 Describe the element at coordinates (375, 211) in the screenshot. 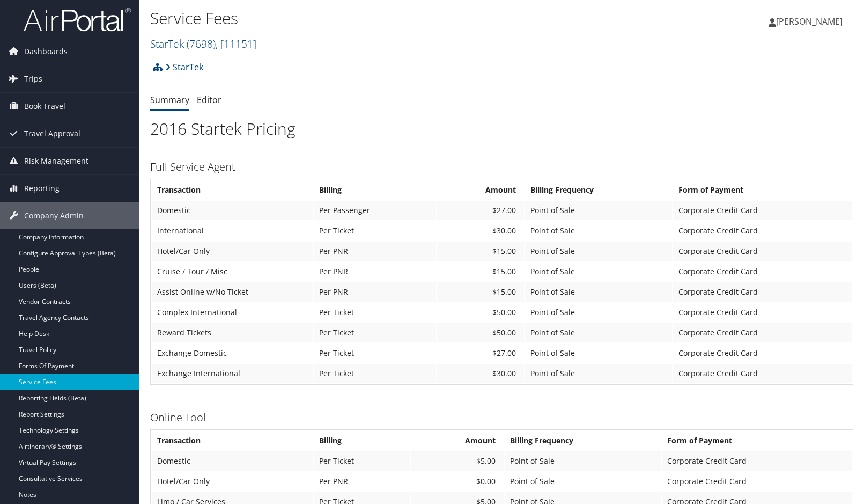

I see `td: Per Passenger` at that location.